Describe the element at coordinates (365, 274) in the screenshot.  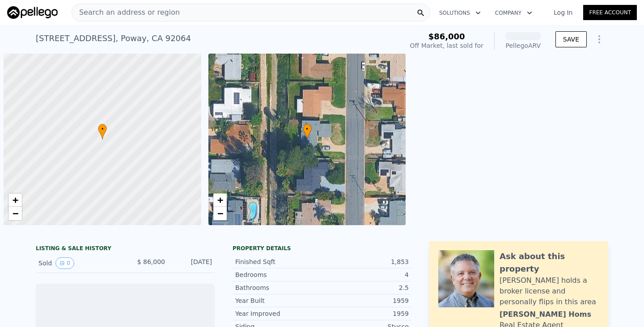
I see `div: 4` at that location.